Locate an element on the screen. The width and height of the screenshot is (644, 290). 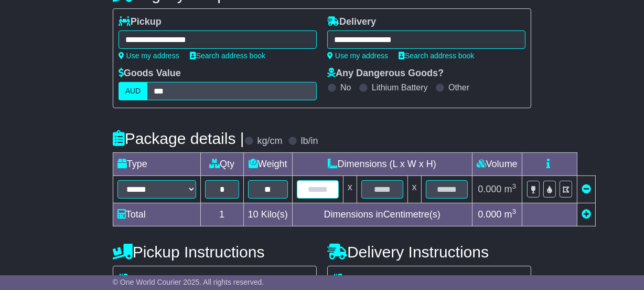
td: Qty is located at coordinates (222, 164).